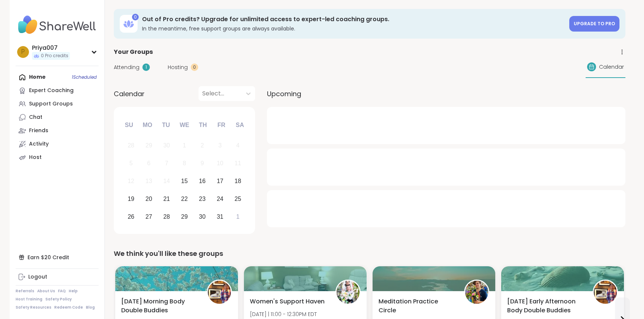 Image resolution: width=644 pixels, height=319 pixels. What do you see at coordinates (73, 291) in the screenshot?
I see `a: Help` at bounding box center [73, 291].